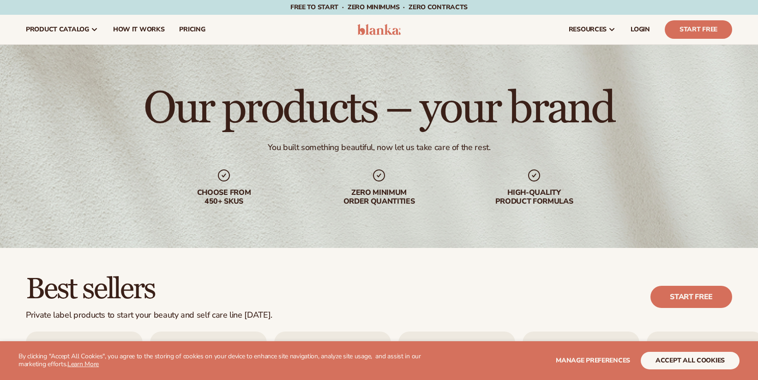  I want to click on a: Learn More, so click(83, 364).